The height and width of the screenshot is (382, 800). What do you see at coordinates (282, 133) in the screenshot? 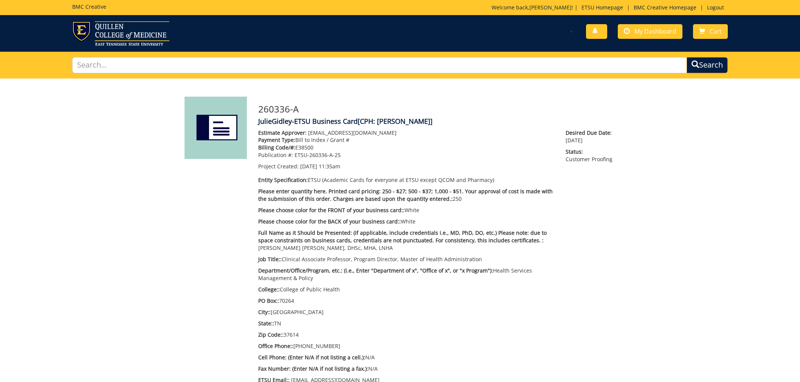
I see `span: Estimate Approver:` at bounding box center [282, 133].